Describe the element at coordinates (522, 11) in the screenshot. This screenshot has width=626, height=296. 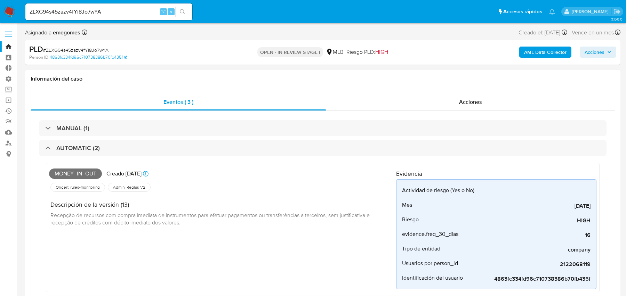
I see `span: Accesos rápidos` at that location.